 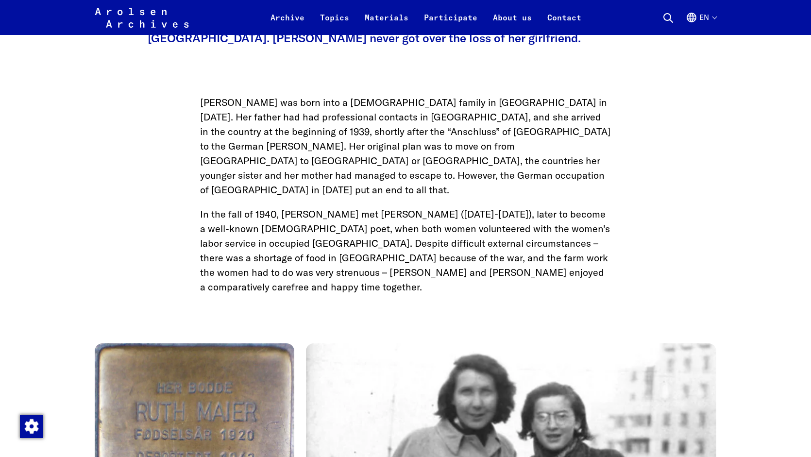 I want to click on a: About us, so click(x=512, y=23).